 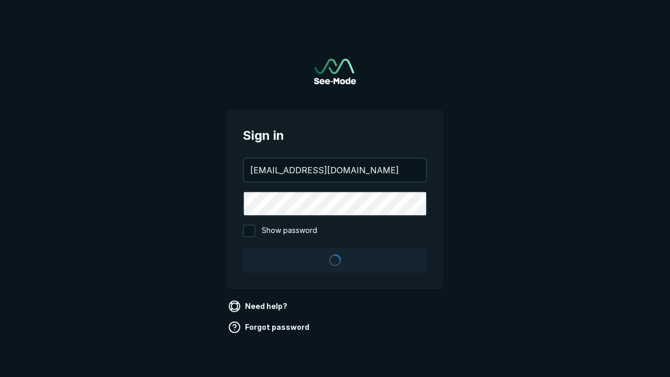 I want to click on span: Sign in, so click(x=335, y=136).